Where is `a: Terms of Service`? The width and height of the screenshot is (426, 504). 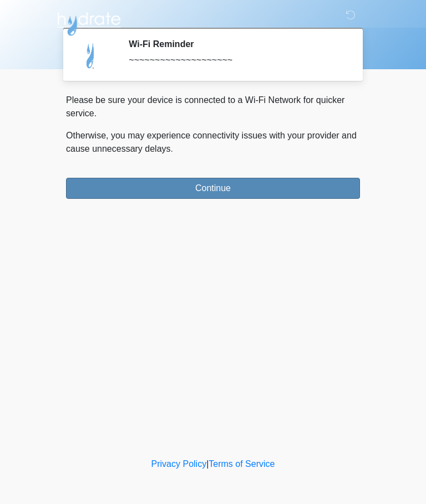
a: Terms of Service is located at coordinates (241, 464).